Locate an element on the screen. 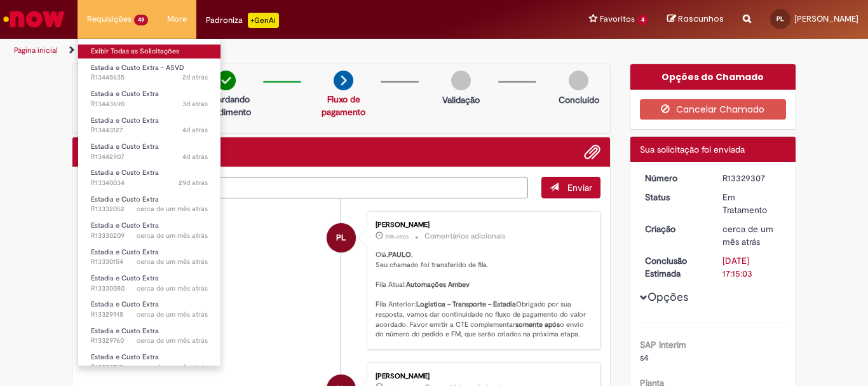 Image resolution: width=868 pixels, height=386 pixels. a: Aberto R13443127 : Estadia e Custo Extra is located at coordinates (150, 125).